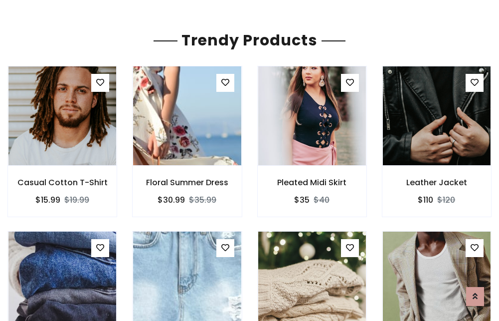  I want to click on del: $40, so click(322, 200).